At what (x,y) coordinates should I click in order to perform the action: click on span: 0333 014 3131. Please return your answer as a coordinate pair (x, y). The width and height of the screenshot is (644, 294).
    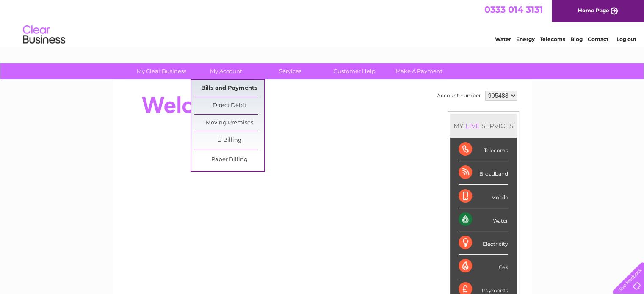
    Looking at the image, I should click on (514, 9).